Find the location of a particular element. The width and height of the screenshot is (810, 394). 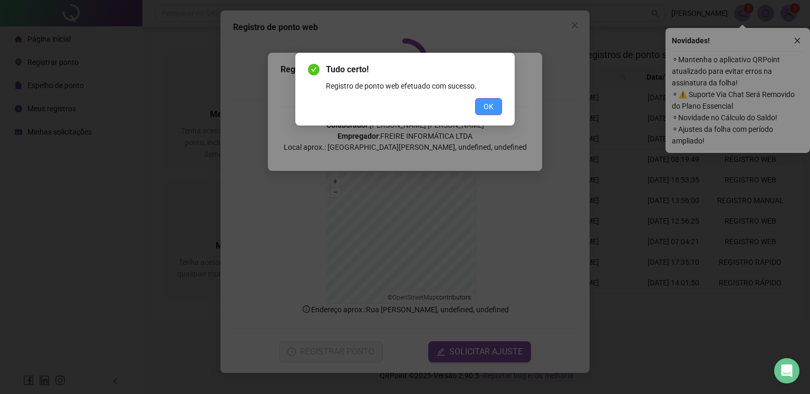

span: check-circle is located at coordinates (314, 70).